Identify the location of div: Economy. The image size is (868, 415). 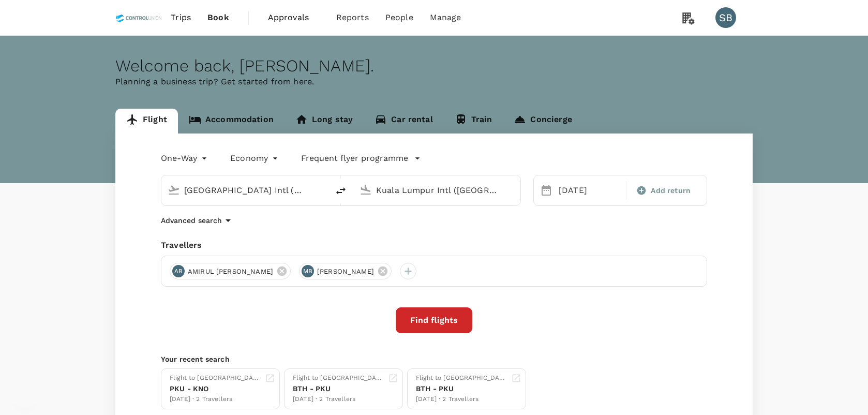
(255, 158).